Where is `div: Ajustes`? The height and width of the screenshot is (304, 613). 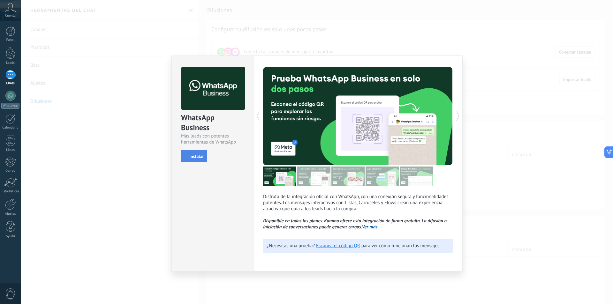
div: Ajustes is located at coordinates (11, 214).